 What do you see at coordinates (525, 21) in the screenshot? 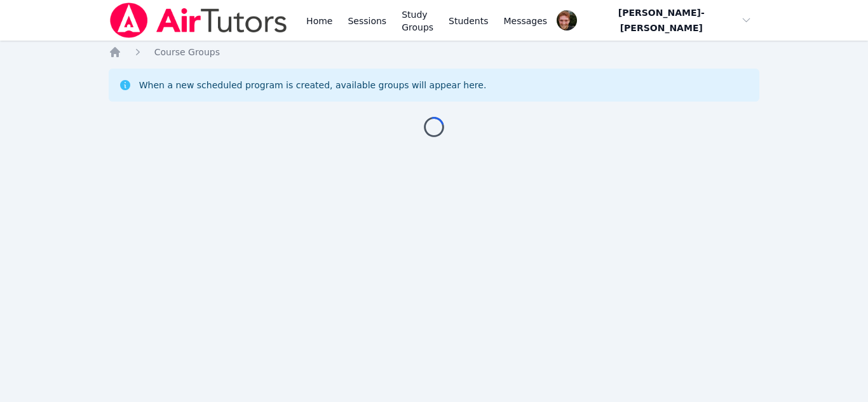
I see `span: Messages` at bounding box center [525, 21].